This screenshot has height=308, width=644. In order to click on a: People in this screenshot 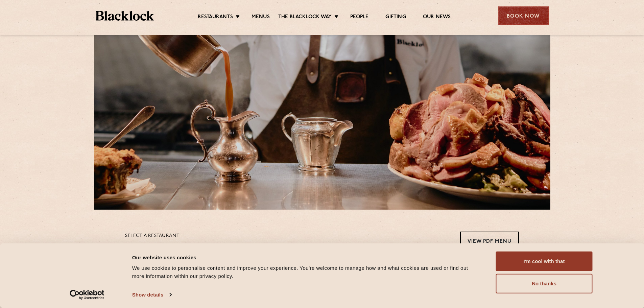, I will do `click(359, 18)`.